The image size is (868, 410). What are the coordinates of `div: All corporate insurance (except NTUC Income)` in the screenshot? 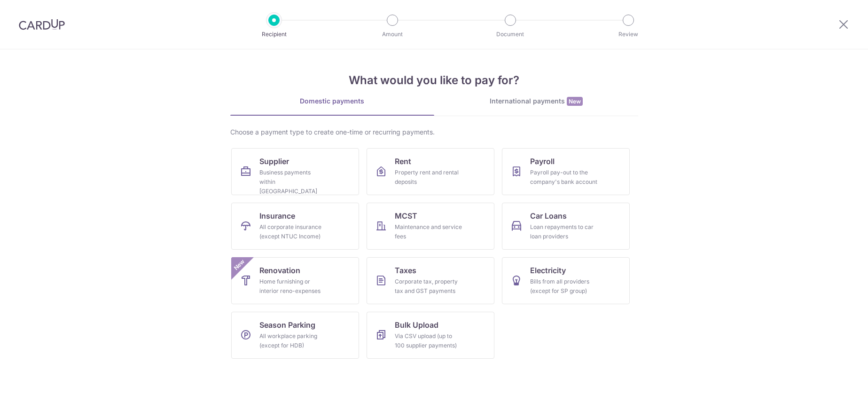 It's located at (293, 231).